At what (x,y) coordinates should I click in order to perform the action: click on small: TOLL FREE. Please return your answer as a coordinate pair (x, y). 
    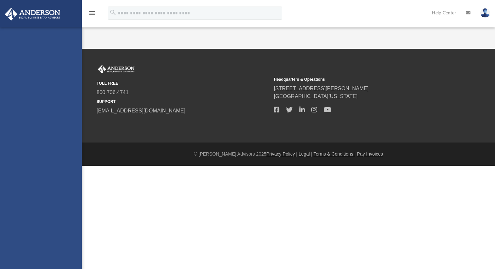
    Looking at the image, I should click on (183, 84).